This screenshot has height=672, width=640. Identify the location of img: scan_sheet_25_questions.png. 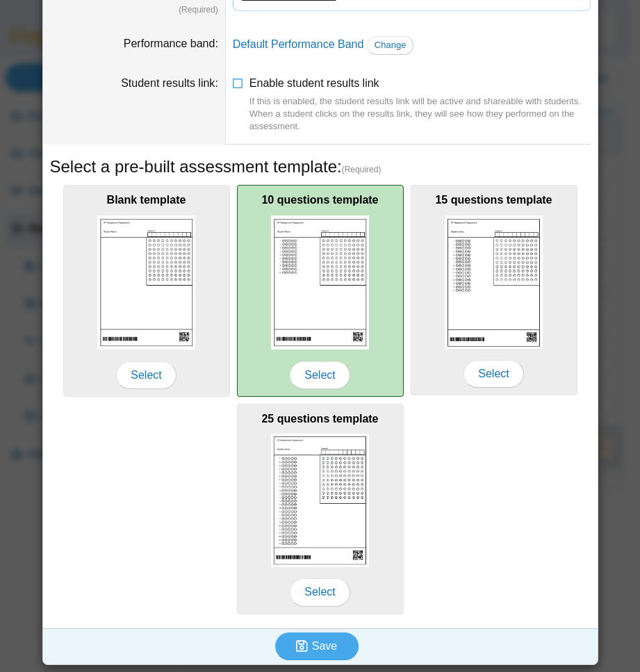
(320, 501).